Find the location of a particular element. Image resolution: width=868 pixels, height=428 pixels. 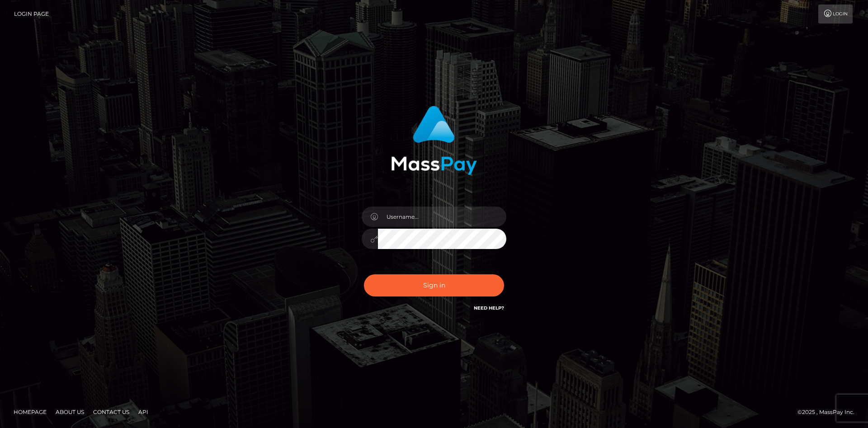

a: Login Page is located at coordinates (31, 14).